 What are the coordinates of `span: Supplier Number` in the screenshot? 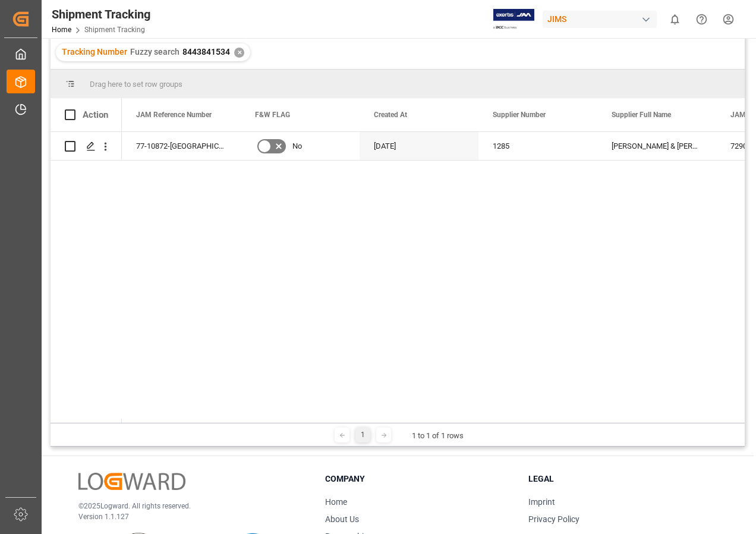 It's located at (519, 115).